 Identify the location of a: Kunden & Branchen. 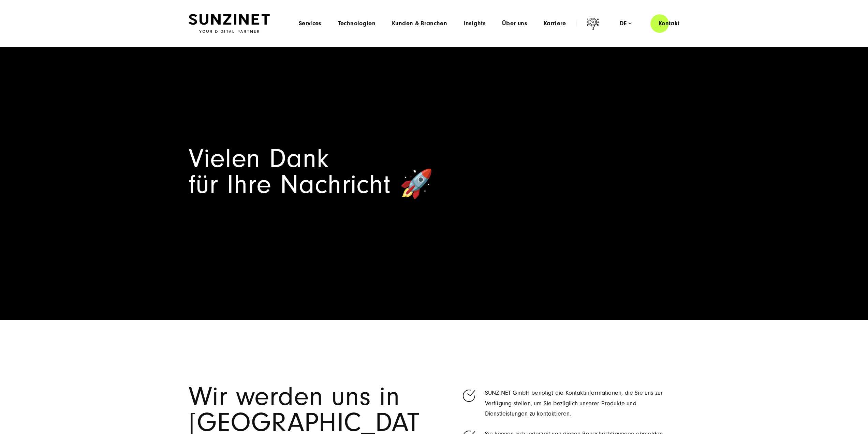
(420, 24).